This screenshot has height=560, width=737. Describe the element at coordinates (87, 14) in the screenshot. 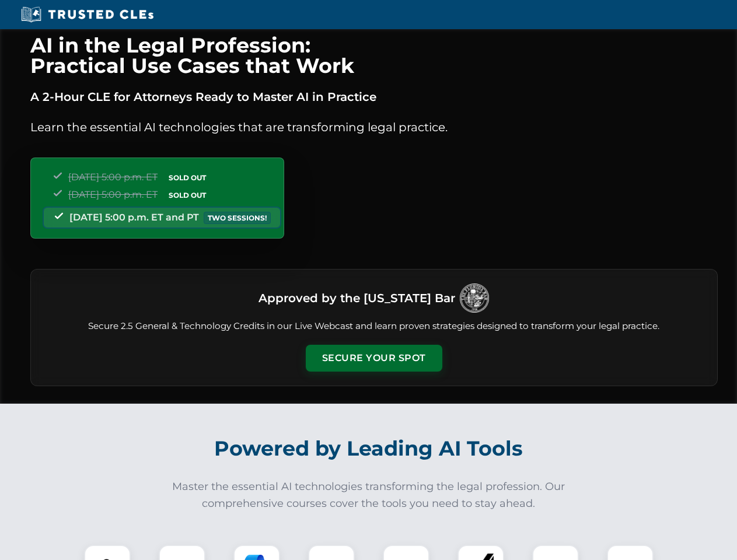

I see `img: Trusted CLEs` at that location.